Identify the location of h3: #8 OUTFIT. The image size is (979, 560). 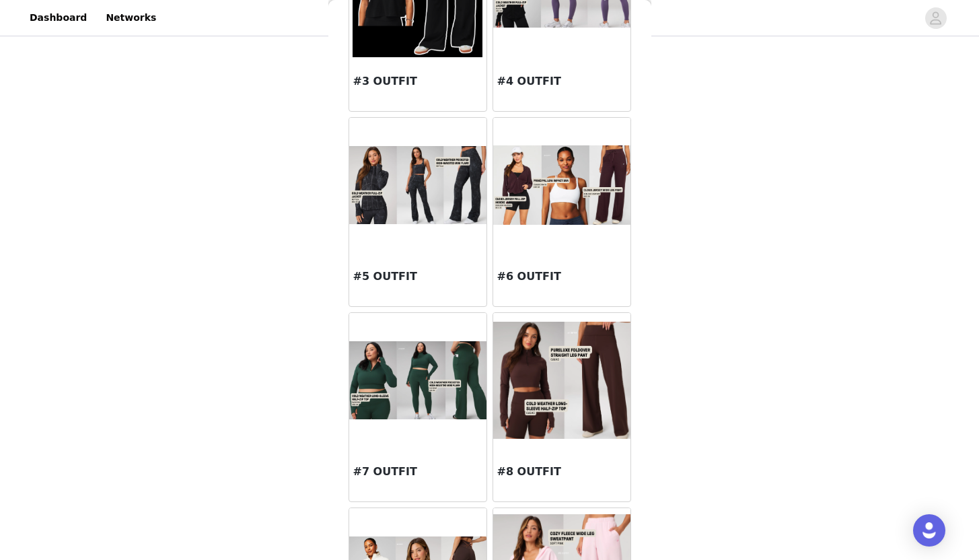
(562, 472).